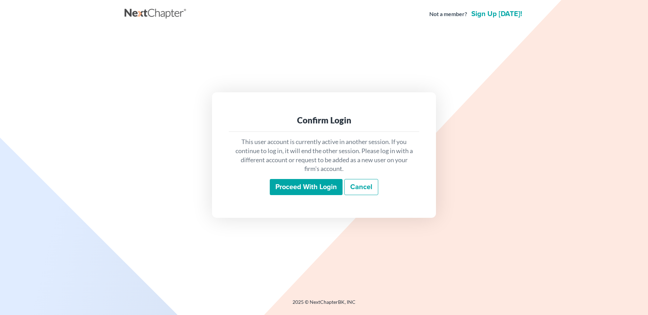 The image size is (648, 315). Describe the element at coordinates (324, 305) in the screenshot. I see `div: 2025 © NextChapterBK, INC` at that location.